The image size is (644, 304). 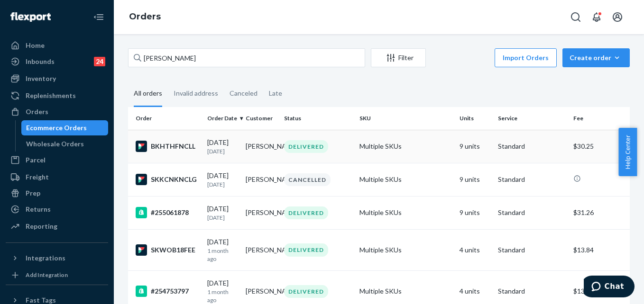 I want to click on button: Open notifications, so click(x=597, y=17).